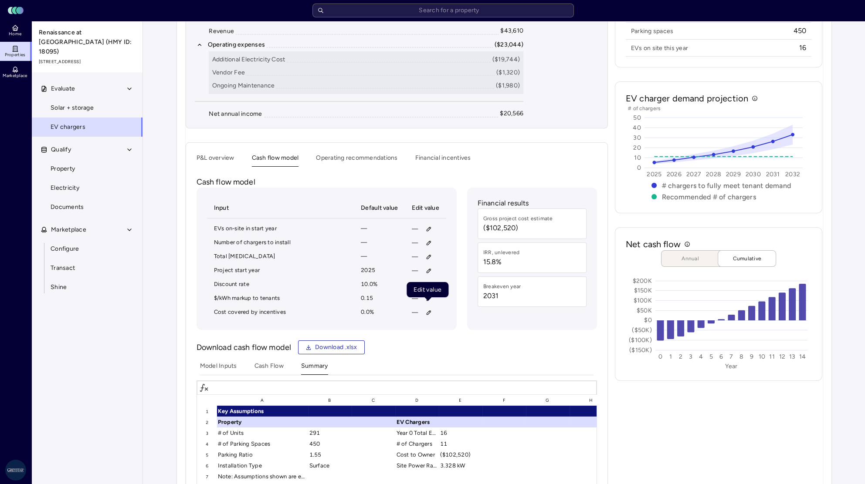 This screenshot has height=484, width=865. I want to click on div: IRR, unlevered, so click(501, 253).